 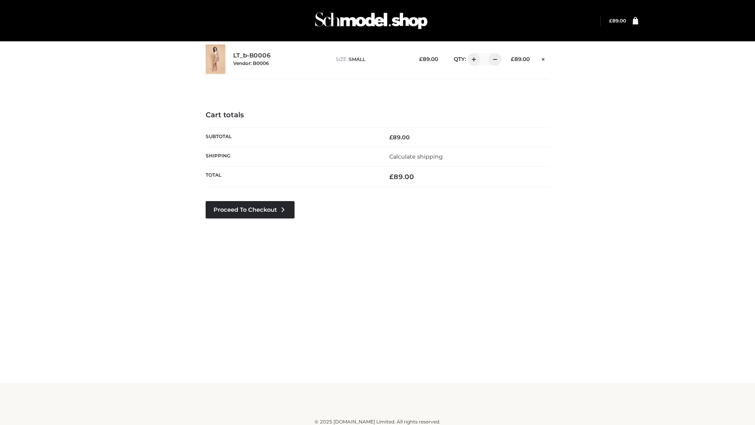 I want to click on span: SMALL, so click(x=357, y=59).